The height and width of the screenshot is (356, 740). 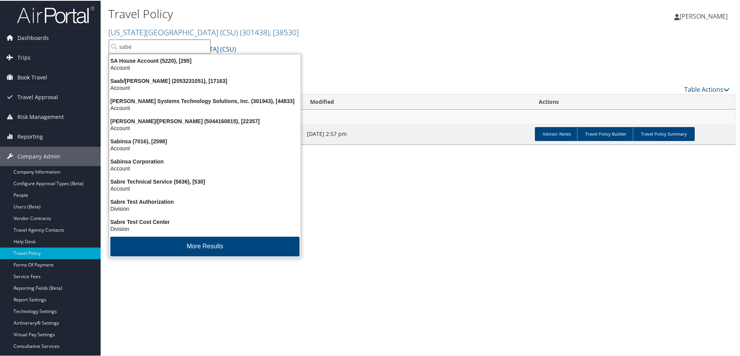 I want to click on a: Travel Policy Builder, so click(x=606, y=133).